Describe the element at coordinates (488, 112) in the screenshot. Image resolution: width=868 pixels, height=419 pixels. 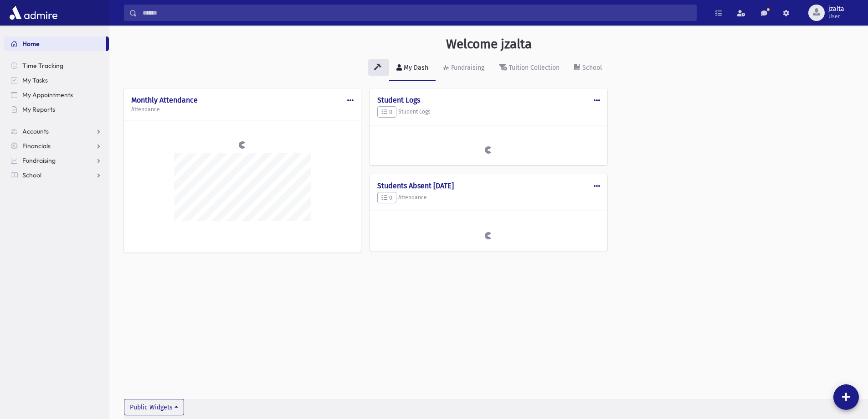
I see `h5: Student Logs` at that location.